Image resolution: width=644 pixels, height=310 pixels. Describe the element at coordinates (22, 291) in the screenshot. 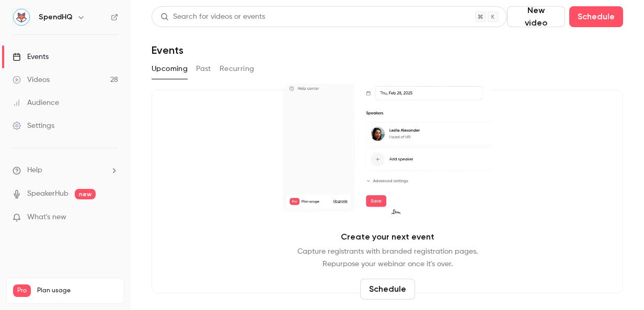

I see `span: Pro` at that location.